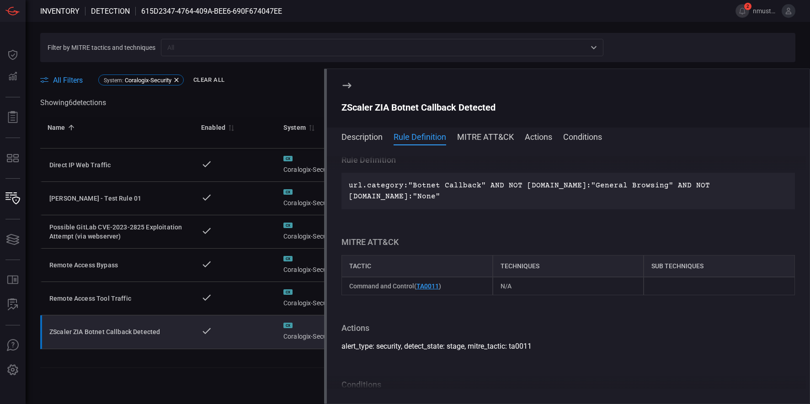  Describe the element at coordinates (568, 242) in the screenshot. I see `div: MITRE ATT&CK` at that location.